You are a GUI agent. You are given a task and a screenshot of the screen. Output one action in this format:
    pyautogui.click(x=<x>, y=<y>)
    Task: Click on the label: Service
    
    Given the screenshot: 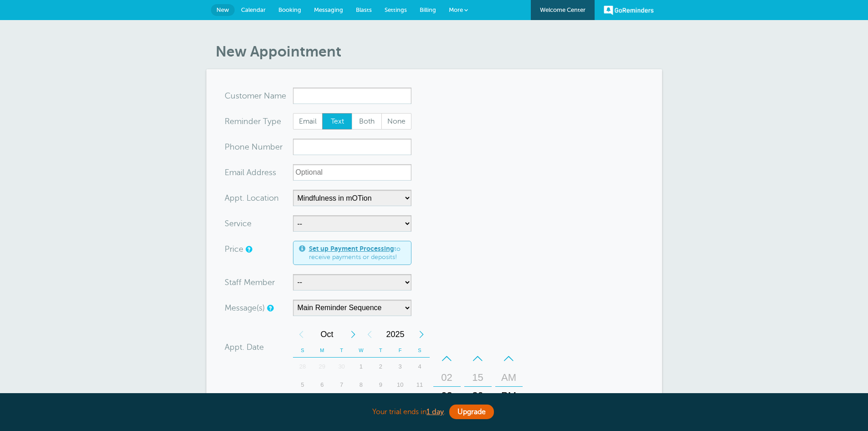 What is the action you would take?
    pyautogui.click(x=238, y=224)
    